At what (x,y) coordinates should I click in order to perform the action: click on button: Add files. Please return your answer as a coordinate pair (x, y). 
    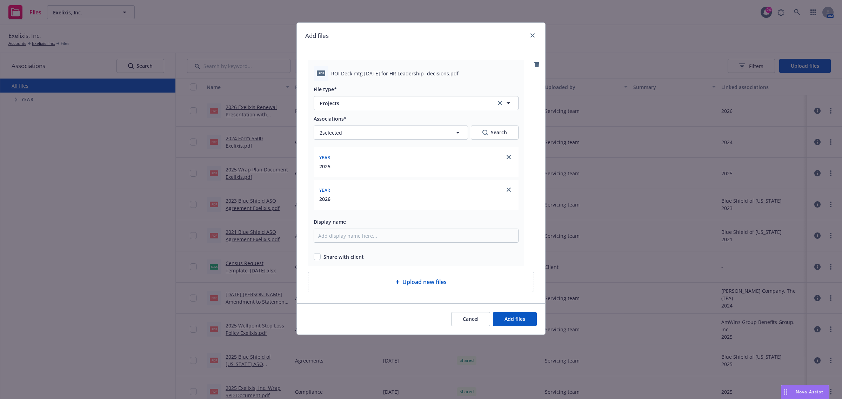
    Looking at the image, I should click on (515, 319).